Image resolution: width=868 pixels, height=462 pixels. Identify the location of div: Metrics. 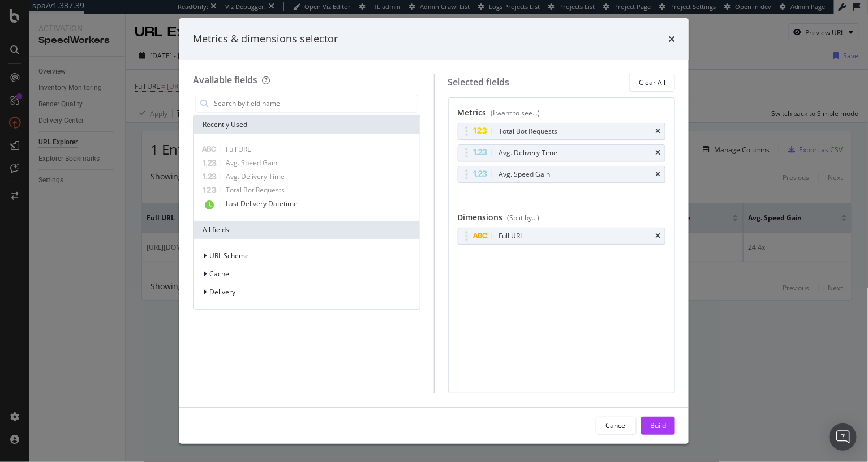
(562, 115).